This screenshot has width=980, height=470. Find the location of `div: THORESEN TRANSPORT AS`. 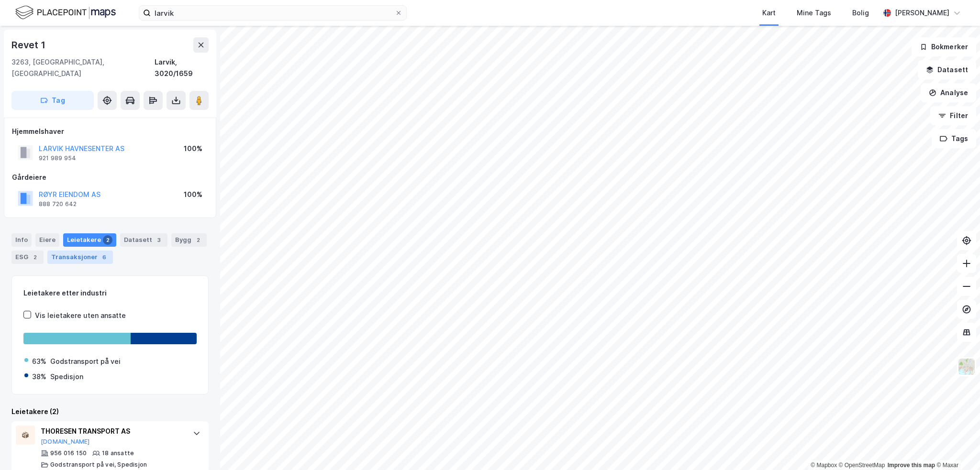

div: THORESEN TRANSPORT AS is located at coordinates (112, 431).